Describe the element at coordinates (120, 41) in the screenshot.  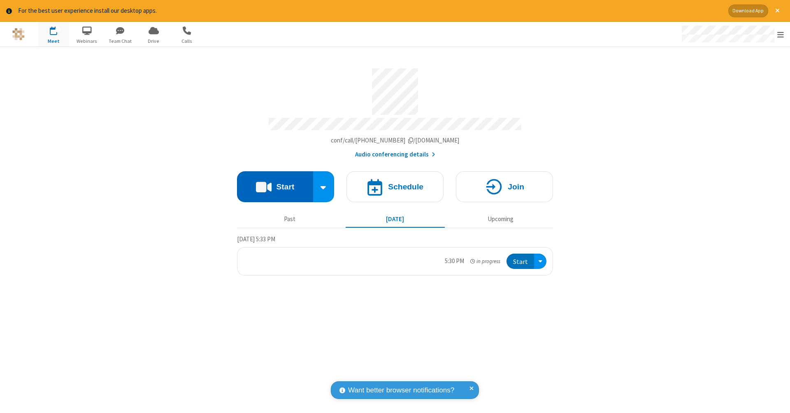
I see `span: Team Chat` at that location.